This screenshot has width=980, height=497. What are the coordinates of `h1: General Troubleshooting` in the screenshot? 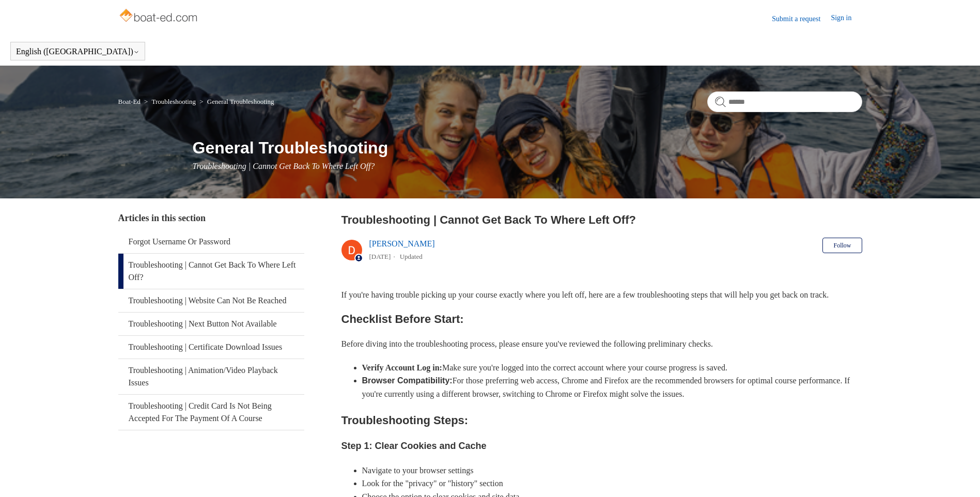 It's located at (527, 148).